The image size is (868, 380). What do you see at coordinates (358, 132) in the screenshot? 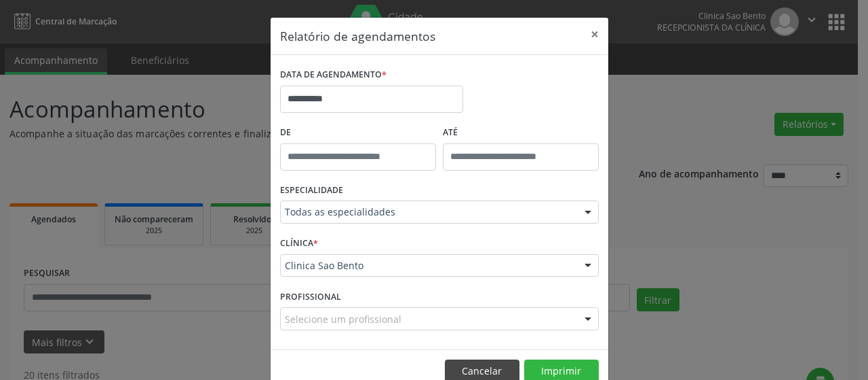
I see `label: De` at bounding box center [358, 132].